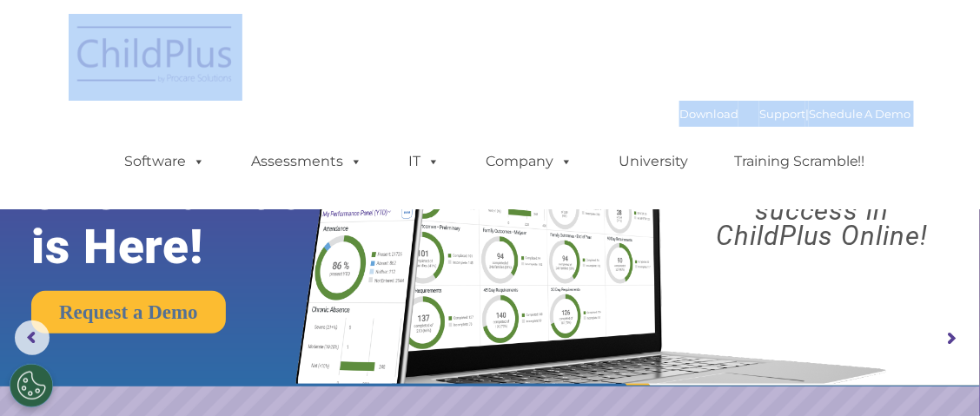  What do you see at coordinates (529, 162) in the screenshot?
I see `a: Company` at bounding box center [529, 162].